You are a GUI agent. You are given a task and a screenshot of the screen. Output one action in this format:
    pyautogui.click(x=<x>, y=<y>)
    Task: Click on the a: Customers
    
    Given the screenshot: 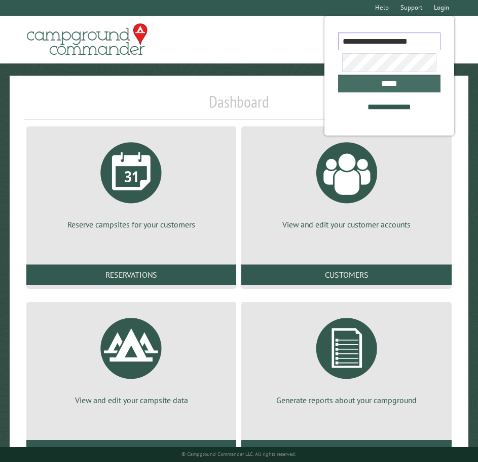 What is the action you would take?
    pyautogui.click(x=346, y=274)
    